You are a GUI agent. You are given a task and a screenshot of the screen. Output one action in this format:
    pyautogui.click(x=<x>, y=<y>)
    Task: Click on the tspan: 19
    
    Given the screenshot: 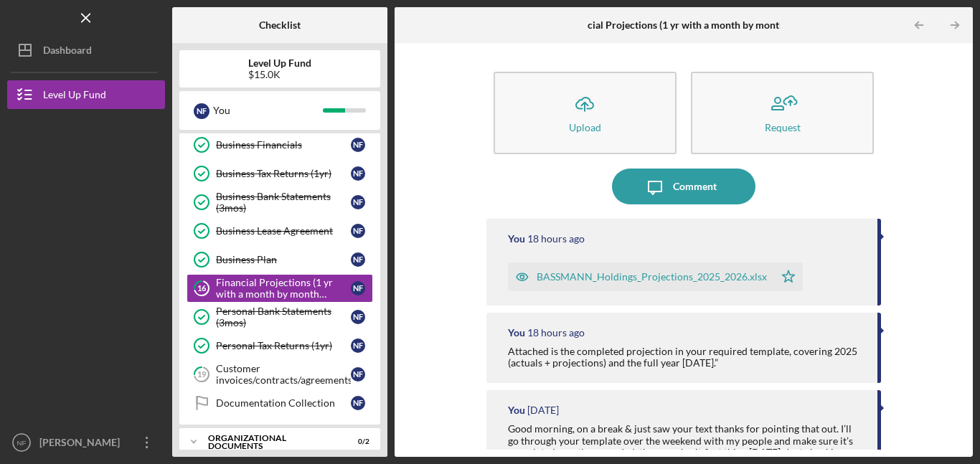 What is the action you would take?
    pyautogui.click(x=202, y=374)
    